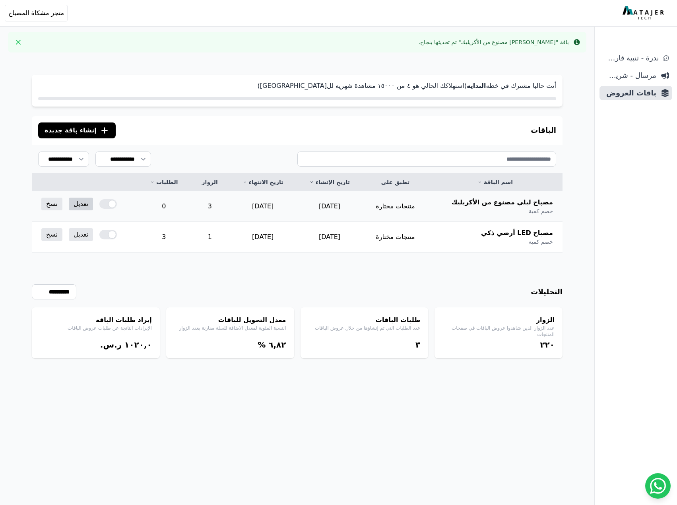 This screenshot has height=505, width=677. What do you see at coordinates (495, 182) in the screenshot?
I see `a: اسم الباقة` at bounding box center [495, 182].